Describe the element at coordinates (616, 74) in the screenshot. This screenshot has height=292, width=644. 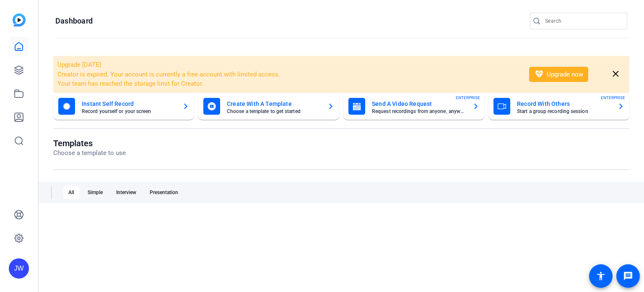
I see `mat-icon: close` at that location.